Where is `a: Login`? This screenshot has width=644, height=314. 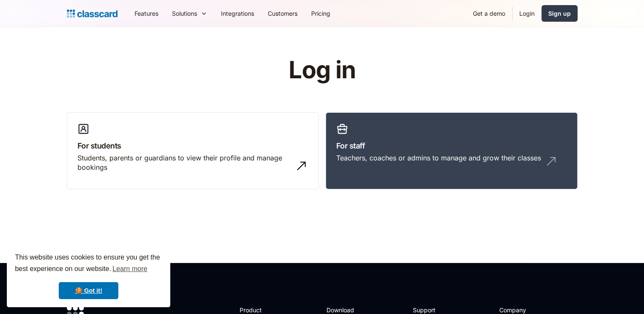 a: Login is located at coordinates (527, 13).